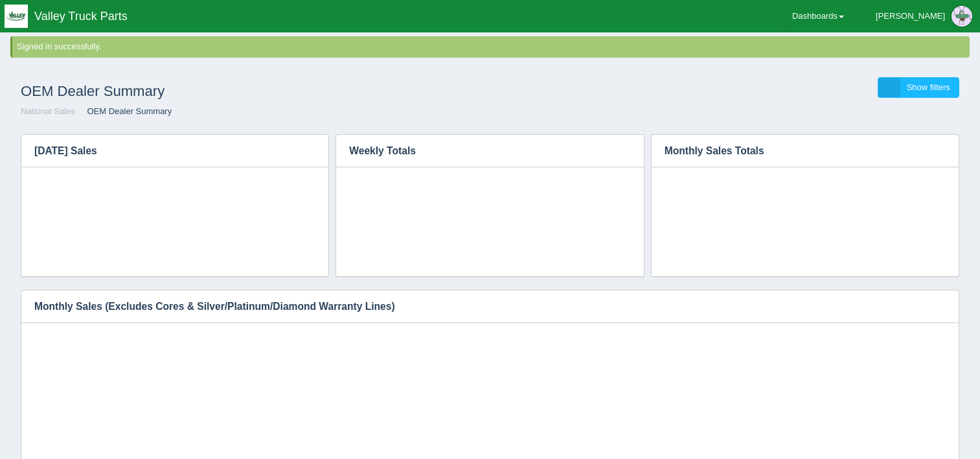 Image resolution: width=980 pixels, height=459 pixels. What do you see at coordinates (796, 151) in the screenshot?
I see `h3: Monthly Sales Totals` at bounding box center [796, 151].